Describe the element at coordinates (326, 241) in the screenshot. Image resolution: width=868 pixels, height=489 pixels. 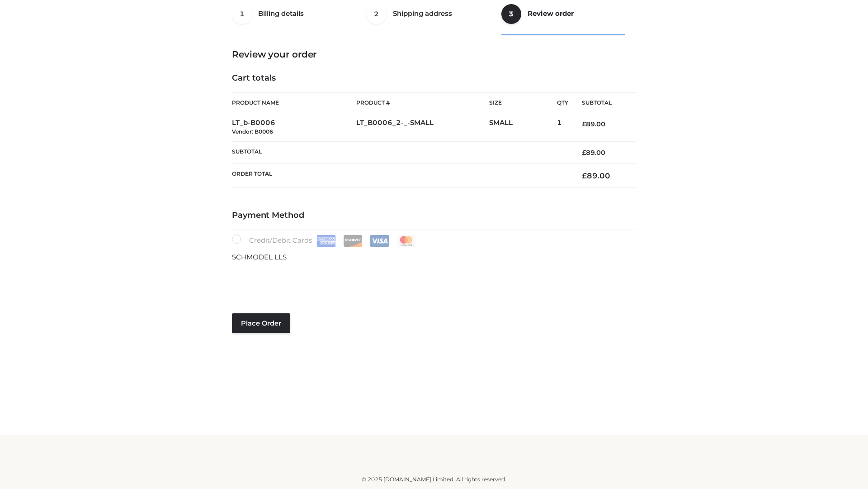
I see `img: Amex` at that location.